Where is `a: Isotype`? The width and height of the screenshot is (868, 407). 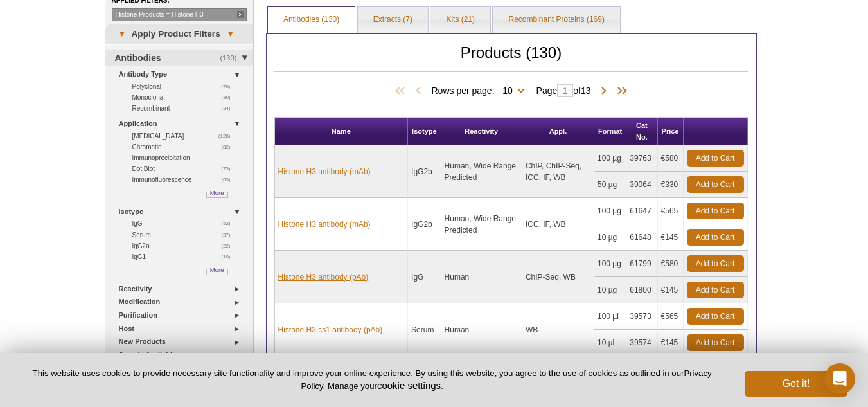 a: Isotype is located at coordinates (182, 212).